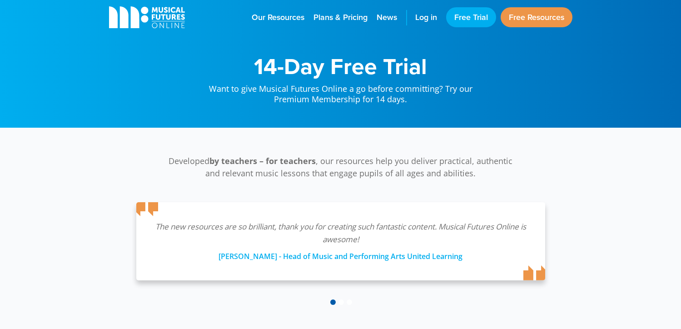 This screenshot has width=681, height=329. I want to click on a: Free Resources, so click(537, 17).